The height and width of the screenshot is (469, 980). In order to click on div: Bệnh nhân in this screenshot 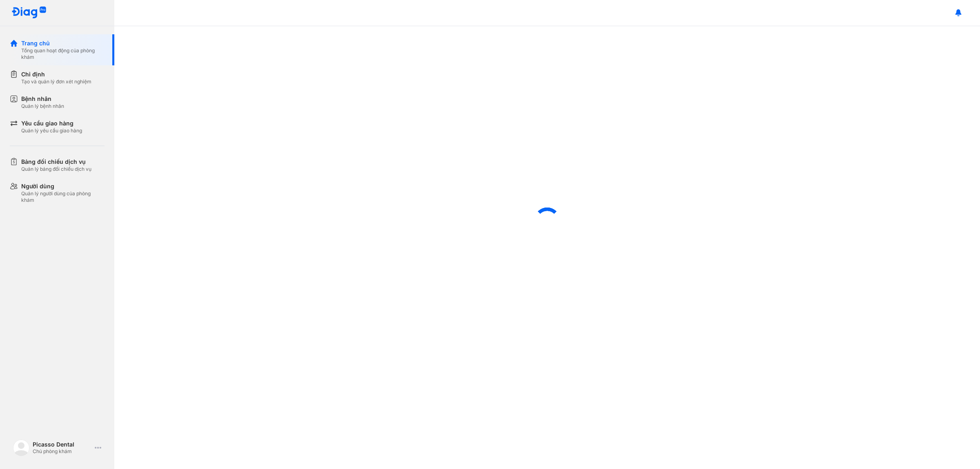, I will do `click(42, 99)`.